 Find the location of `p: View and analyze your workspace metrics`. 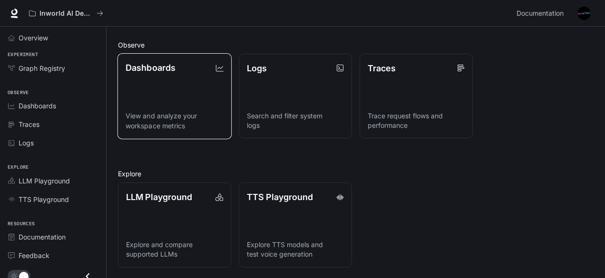

p: View and analyze your workspace metrics is located at coordinates (175, 121).